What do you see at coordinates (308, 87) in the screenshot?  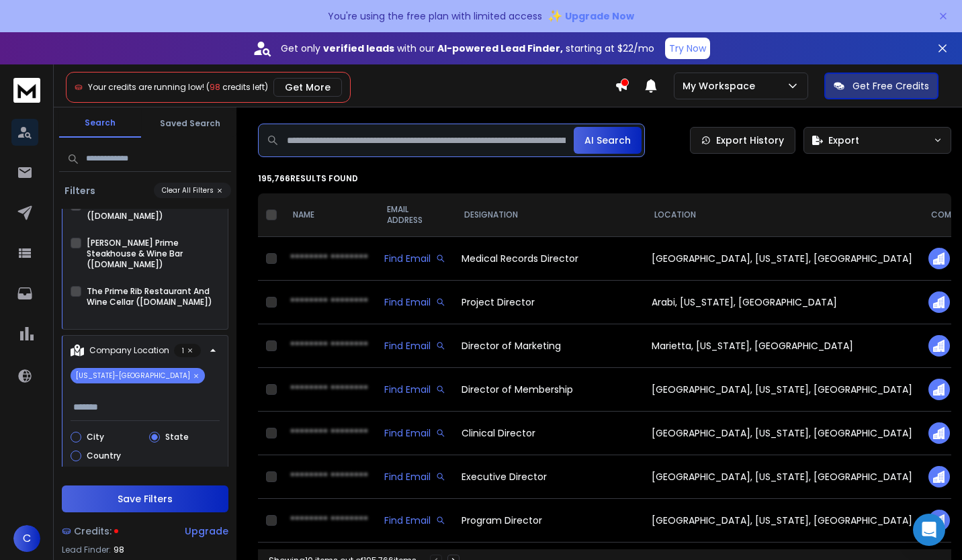 I see `button: Get More` at bounding box center [308, 87].